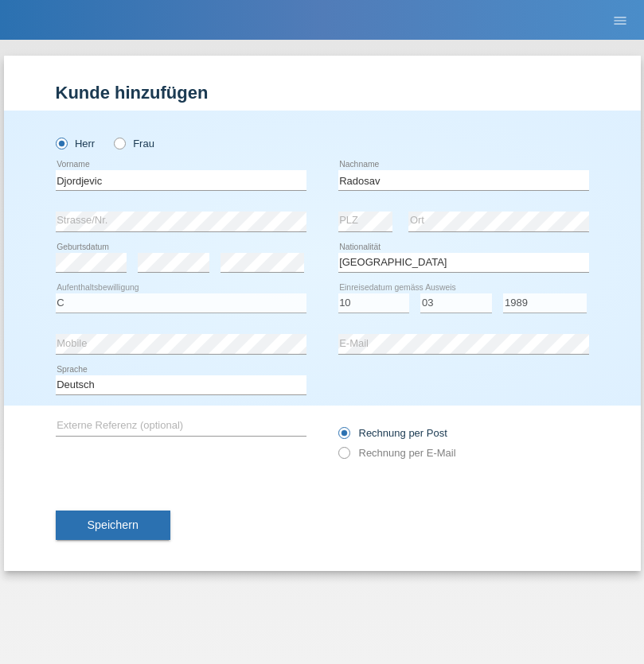  Describe the element at coordinates (343, 436) in the screenshot. I see `input: Rechnung per Post` at that location.